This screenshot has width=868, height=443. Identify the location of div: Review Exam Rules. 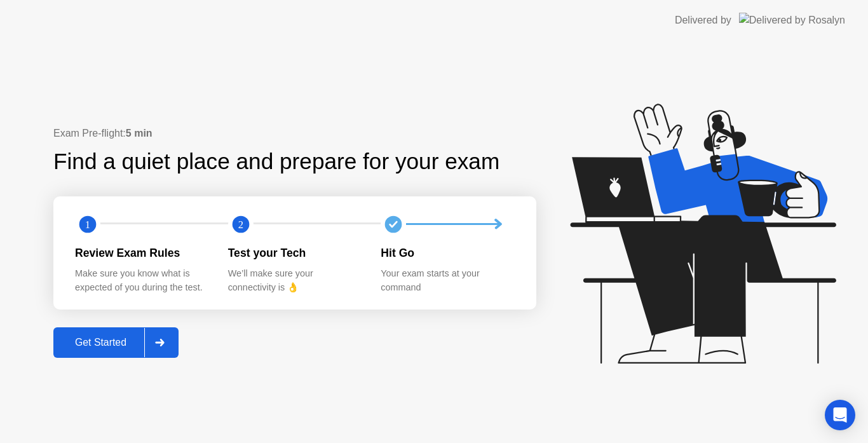
(141, 253).